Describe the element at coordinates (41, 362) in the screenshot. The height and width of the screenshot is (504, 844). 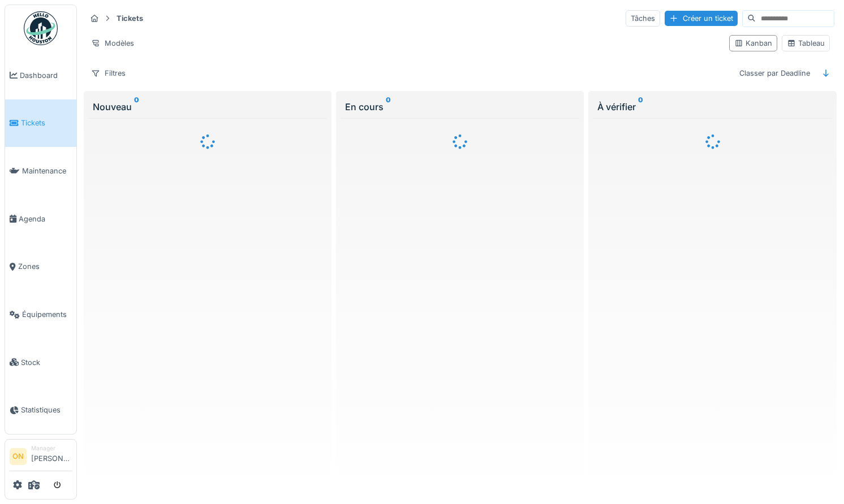
I see `a: Stock` at that location.